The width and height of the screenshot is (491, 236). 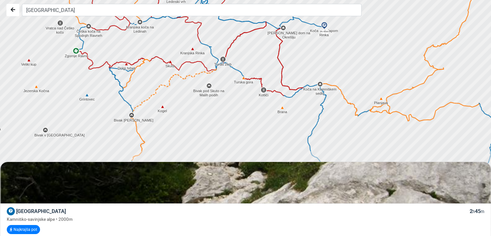 What do you see at coordinates (245, 219) in the screenshot?
I see `div: Kamniško-savinjske alpe • 2000m` at bounding box center [245, 219].